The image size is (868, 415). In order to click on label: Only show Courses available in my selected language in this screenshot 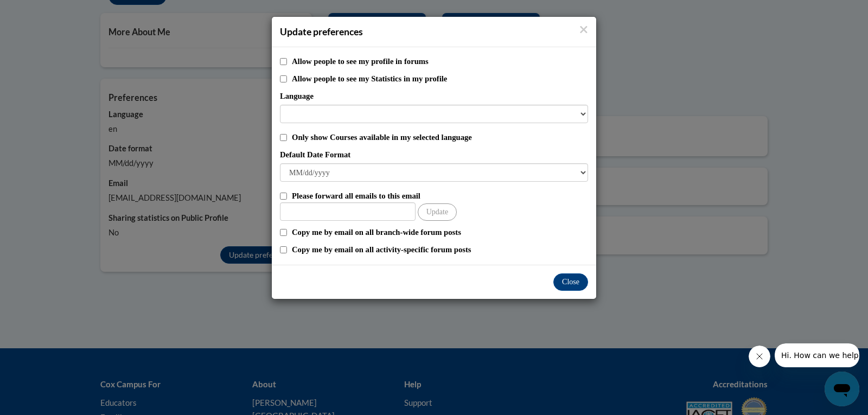, I will do `click(440, 137)`.